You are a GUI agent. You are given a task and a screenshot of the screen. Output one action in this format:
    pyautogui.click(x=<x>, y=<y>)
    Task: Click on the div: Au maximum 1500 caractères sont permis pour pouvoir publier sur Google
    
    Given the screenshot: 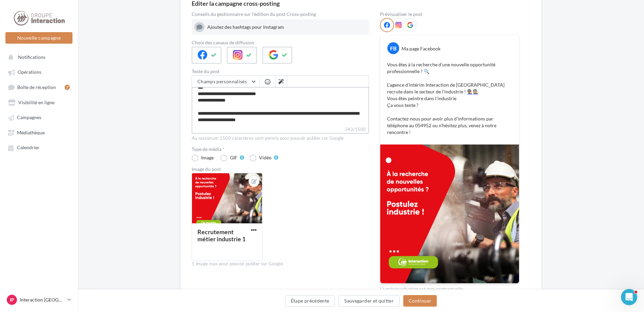 What is the action you would take?
    pyautogui.click(x=280, y=139)
    